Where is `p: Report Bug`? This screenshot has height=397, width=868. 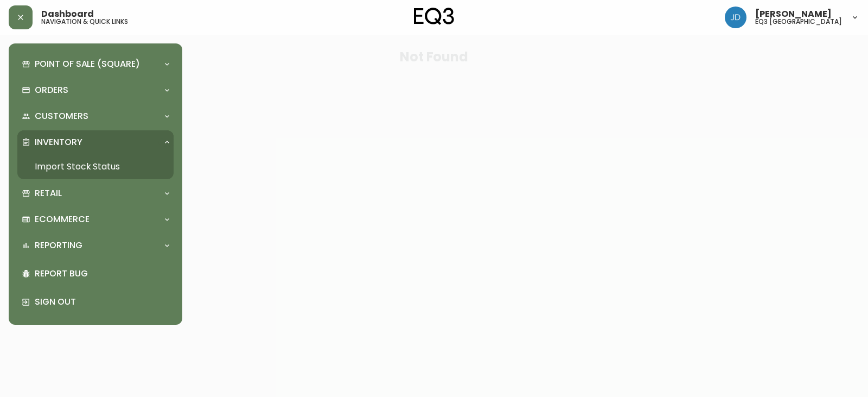 p: Report Bug is located at coordinates (102, 273).